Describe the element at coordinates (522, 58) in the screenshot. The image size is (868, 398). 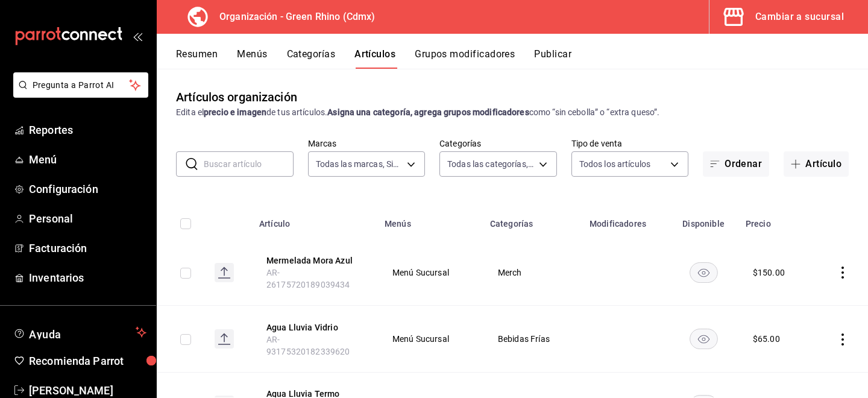
I see `div: navigation tabs` at that location.